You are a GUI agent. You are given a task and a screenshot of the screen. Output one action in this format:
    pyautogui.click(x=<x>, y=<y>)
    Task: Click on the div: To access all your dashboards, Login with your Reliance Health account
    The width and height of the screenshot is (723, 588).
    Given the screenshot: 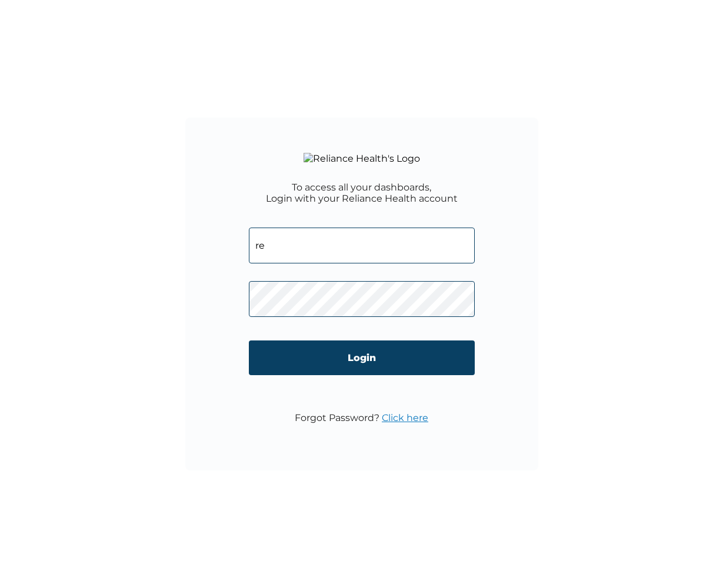 What is the action you would take?
    pyautogui.click(x=362, y=193)
    